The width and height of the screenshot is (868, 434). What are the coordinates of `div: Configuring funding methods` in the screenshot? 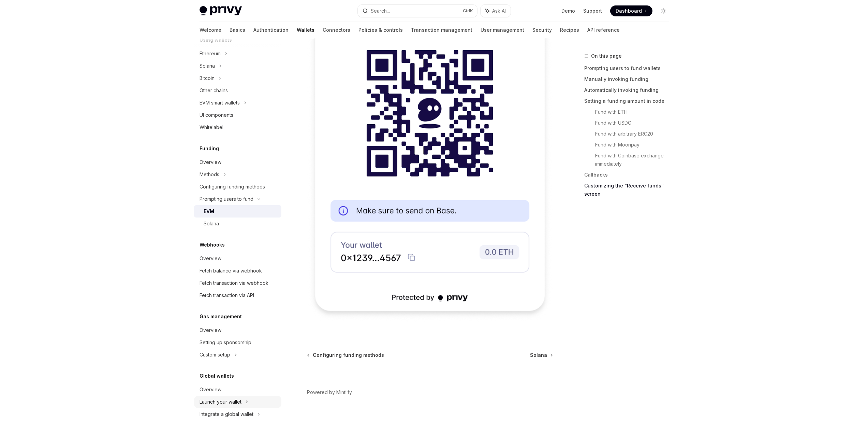 It's located at (232, 187).